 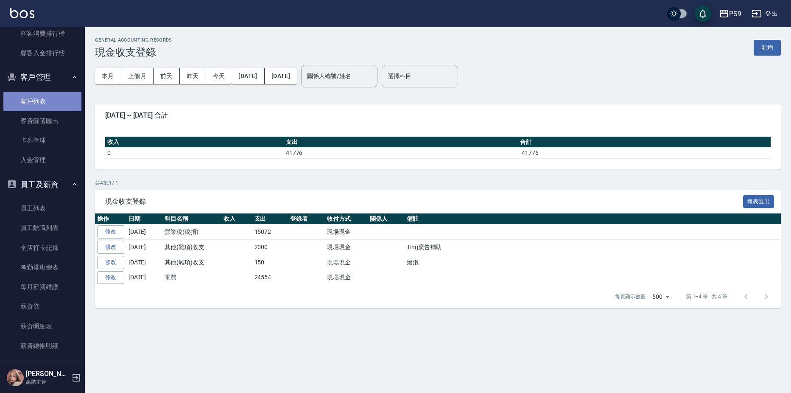 What do you see at coordinates (42, 370) in the screenshot?
I see `button: 商品管理` at bounding box center [42, 370].